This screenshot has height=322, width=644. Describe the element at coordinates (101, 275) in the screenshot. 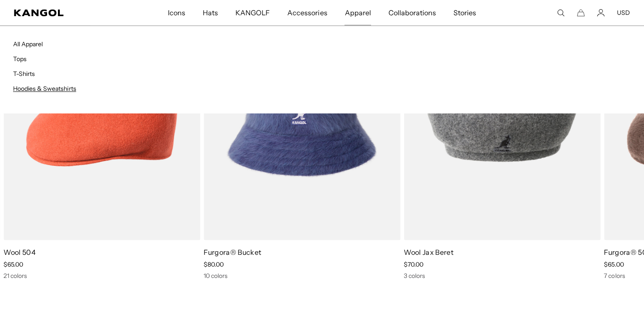

I see `div: 21 colors` at that location.